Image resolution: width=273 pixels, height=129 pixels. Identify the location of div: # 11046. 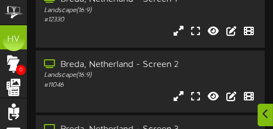
(150, 85).